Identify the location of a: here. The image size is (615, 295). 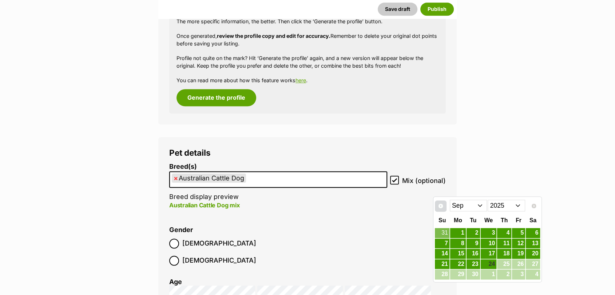
(301, 80).